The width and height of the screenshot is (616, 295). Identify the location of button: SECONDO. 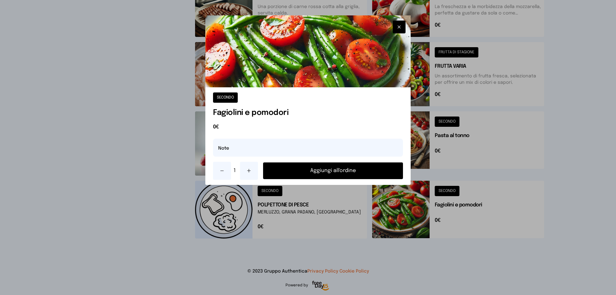
(225, 98).